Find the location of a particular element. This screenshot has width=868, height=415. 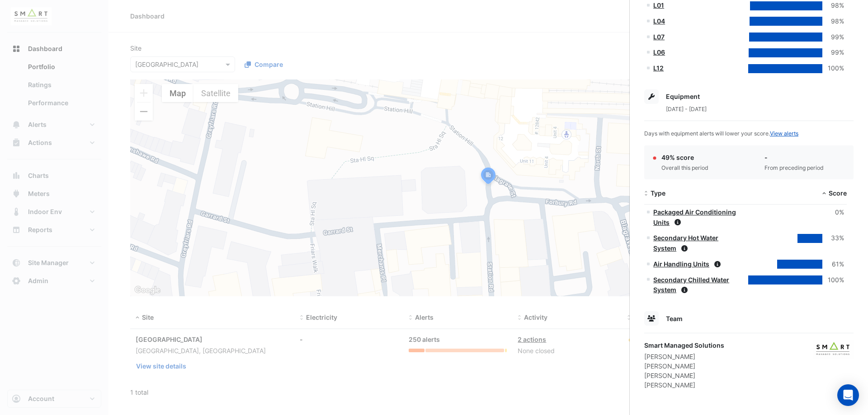

span: Type is located at coordinates (658, 193).